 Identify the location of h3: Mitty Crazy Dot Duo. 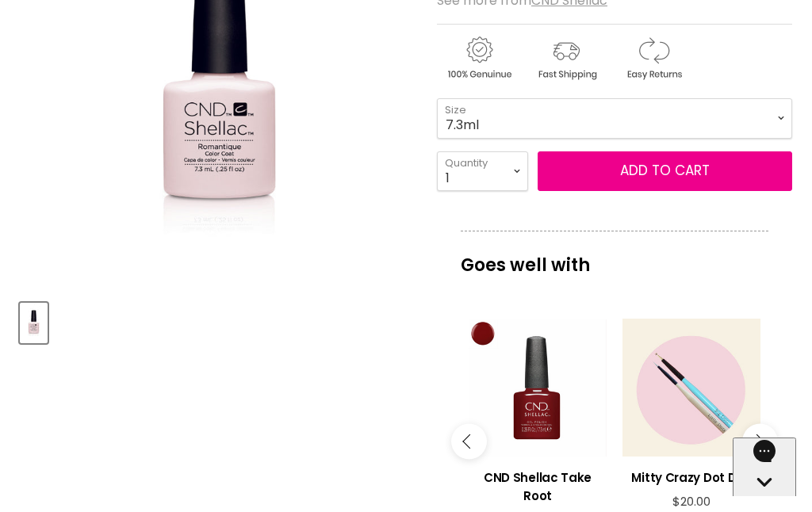
(691, 477).